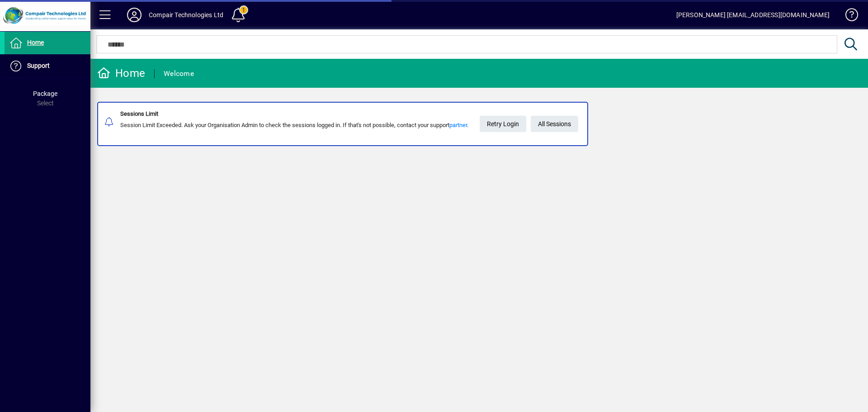 The image size is (868, 412). What do you see at coordinates (45, 94) in the screenshot?
I see `span: Package` at bounding box center [45, 94].